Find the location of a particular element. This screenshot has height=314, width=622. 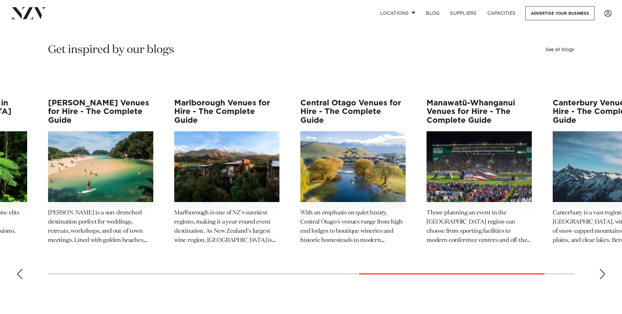

h3: Manawatū-Whanganui Venues for Hire - The Complete Guide is located at coordinates (479, 112).